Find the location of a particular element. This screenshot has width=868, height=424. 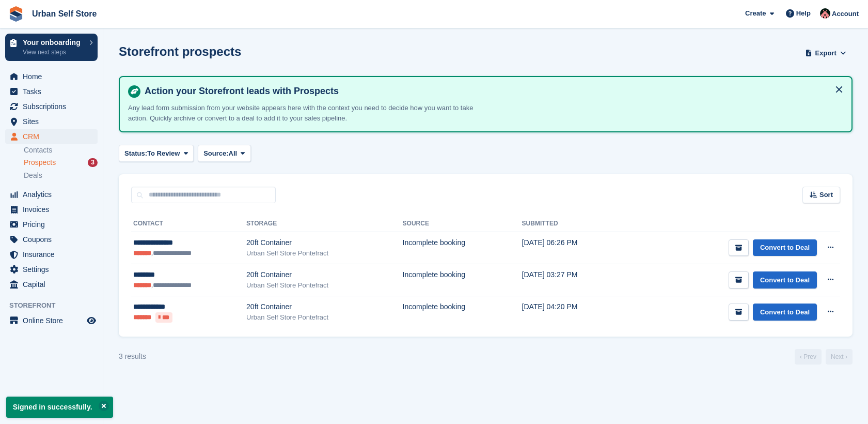

span: Export is located at coordinates (826, 53).